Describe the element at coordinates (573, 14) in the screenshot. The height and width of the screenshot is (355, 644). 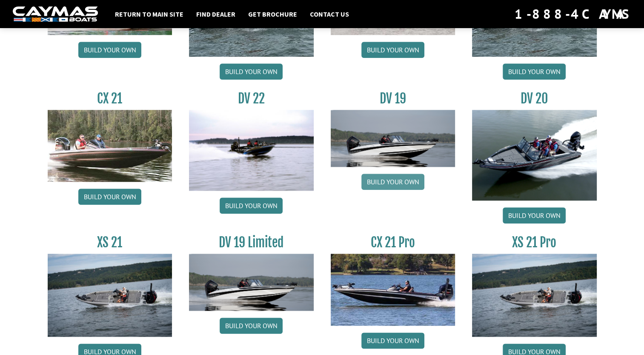
I see `div: 1-888-4CAYMAS` at that location.